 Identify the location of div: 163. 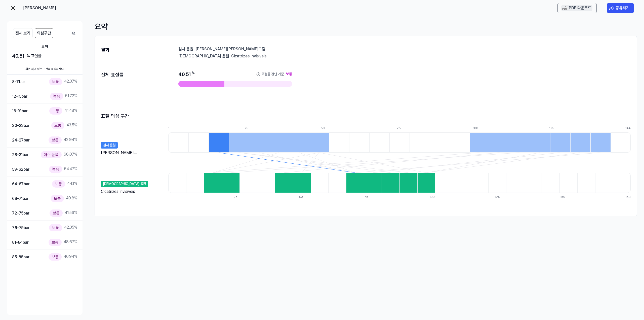
(628, 197).